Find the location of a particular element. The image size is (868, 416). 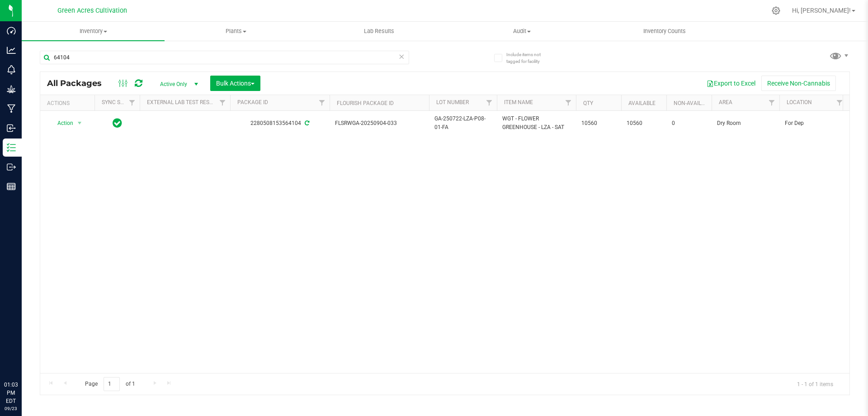

span: GA-250722-LZA-P08-01-FA is located at coordinates (463, 123).